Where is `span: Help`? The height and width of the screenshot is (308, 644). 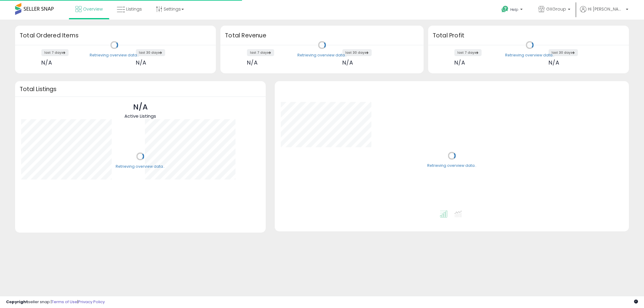 span: Help is located at coordinates (514, 10).